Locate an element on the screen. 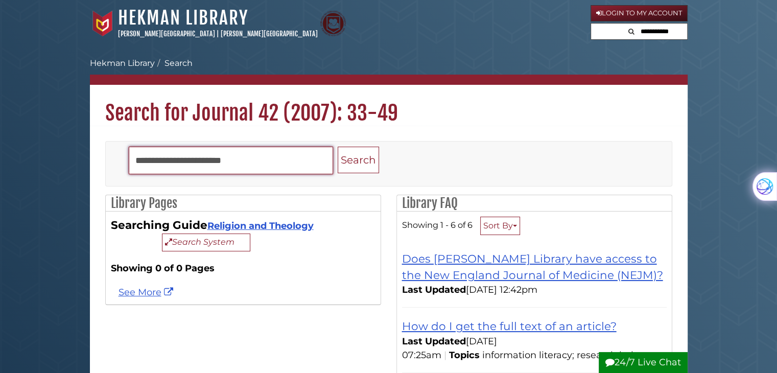  nav: breadcrumb is located at coordinates (389, 71).